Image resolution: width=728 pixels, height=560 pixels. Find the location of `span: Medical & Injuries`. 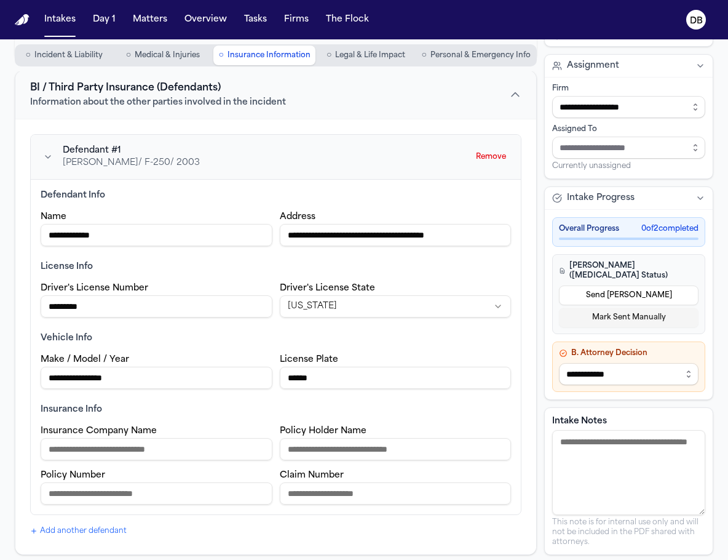

span: Medical & Injuries is located at coordinates (167, 56).